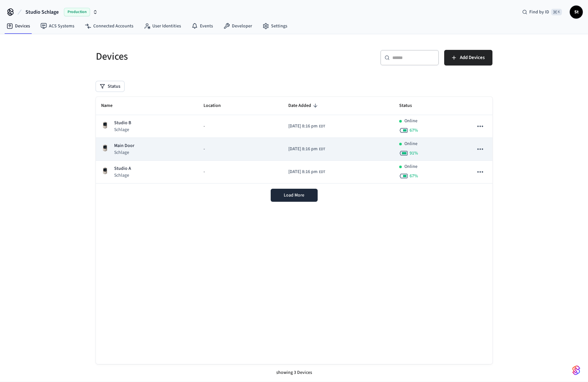 The height and width of the screenshot is (382, 588). I want to click on table: sticky table, so click(294, 140).